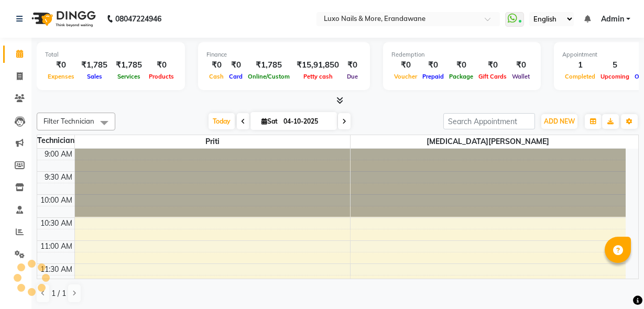 The image size is (644, 309). Describe the element at coordinates (580, 77) in the screenshot. I see `span: Completed` at that location.